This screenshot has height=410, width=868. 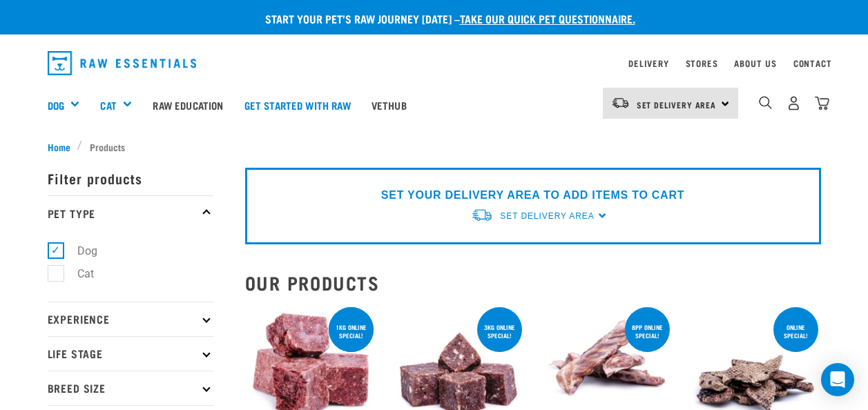 What do you see at coordinates (533, 196) in the screenshot?
I see `p: SET YOUR DELIVERY AREA TO ADD ITEMS TO CART` at bounding box center [533, 196].